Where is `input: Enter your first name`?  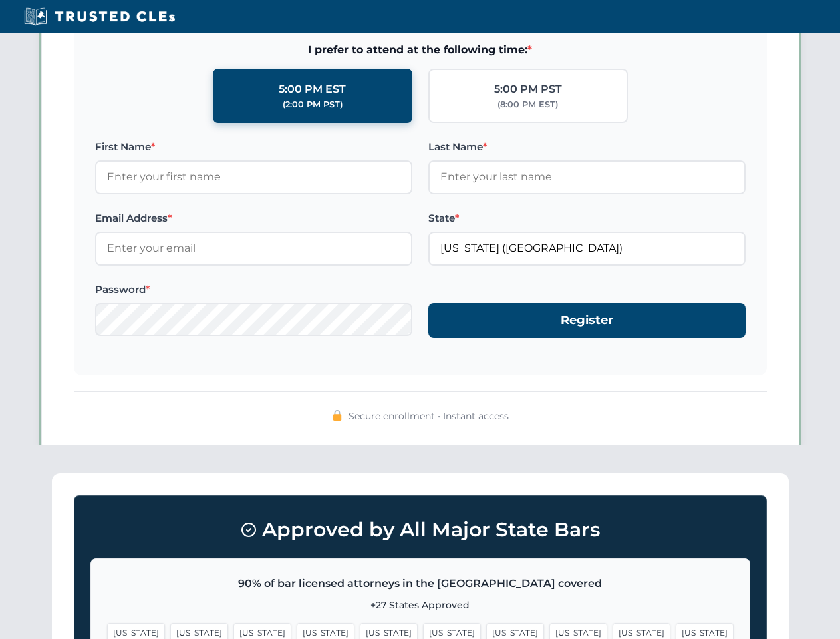 input: Enter your first name is located at coordinates (253, 177).